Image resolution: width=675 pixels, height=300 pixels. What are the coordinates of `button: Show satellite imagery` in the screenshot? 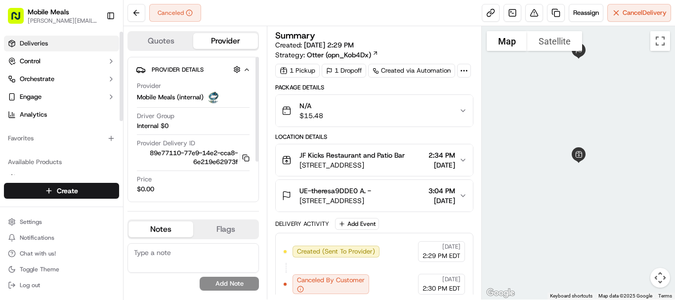 It's located at (554, 41).